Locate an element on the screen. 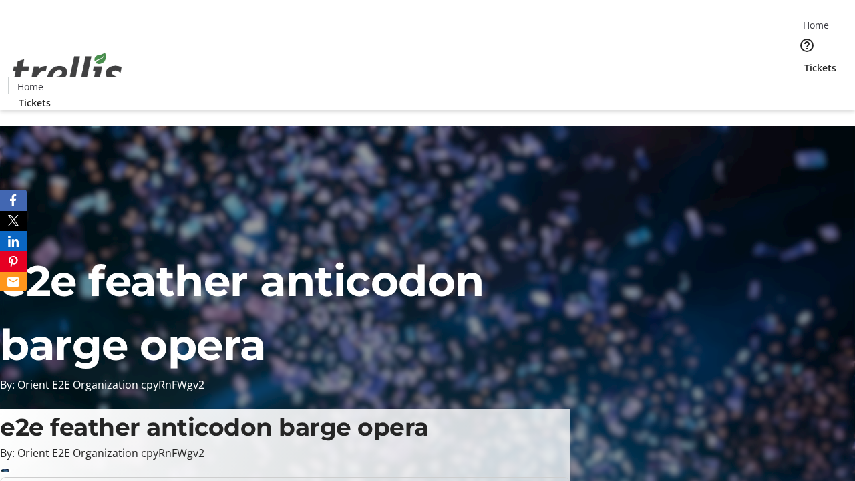 Image resolution: width=855 pixels, height=481 pixels. img: Orient E2E Organization cpyRnFWgv2's Logo is located at coordinates (67, 71).